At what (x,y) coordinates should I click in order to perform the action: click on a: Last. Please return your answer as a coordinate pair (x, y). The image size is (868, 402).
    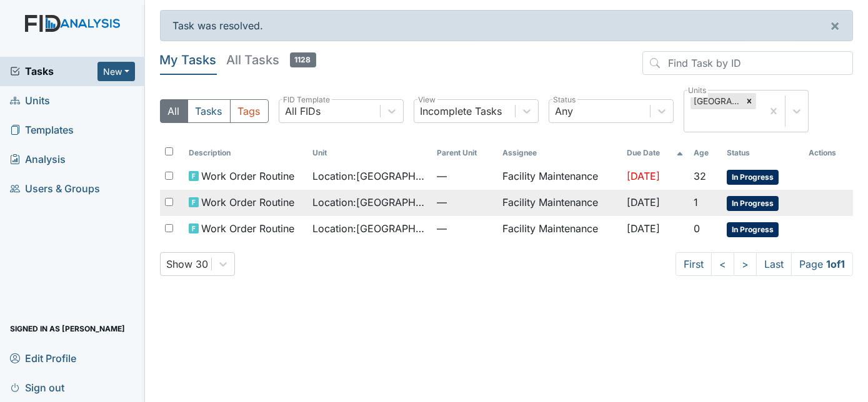
    Looking at the image, I should click on (774, 264).